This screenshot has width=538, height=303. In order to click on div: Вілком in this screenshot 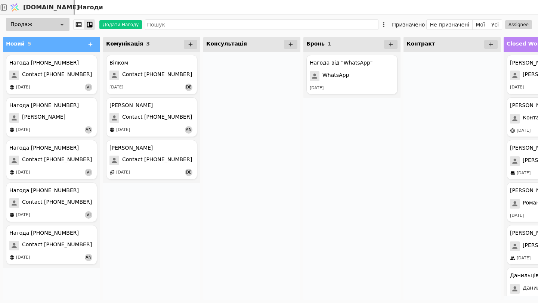, I will do `click(119, 63)`.